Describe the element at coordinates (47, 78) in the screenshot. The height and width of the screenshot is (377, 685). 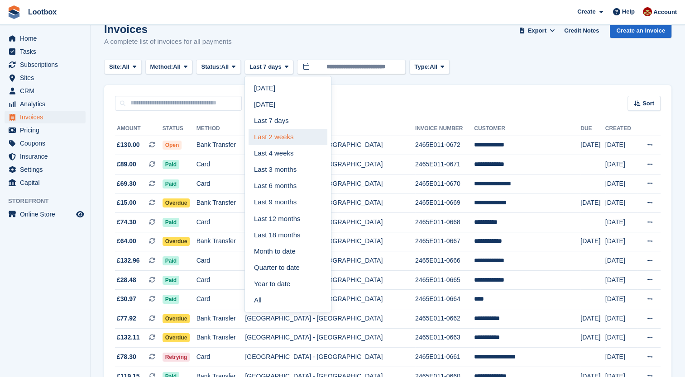
I see `span: Sites` at that location.